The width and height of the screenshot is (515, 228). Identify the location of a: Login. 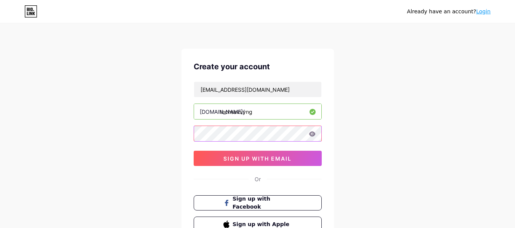
(483, 11).